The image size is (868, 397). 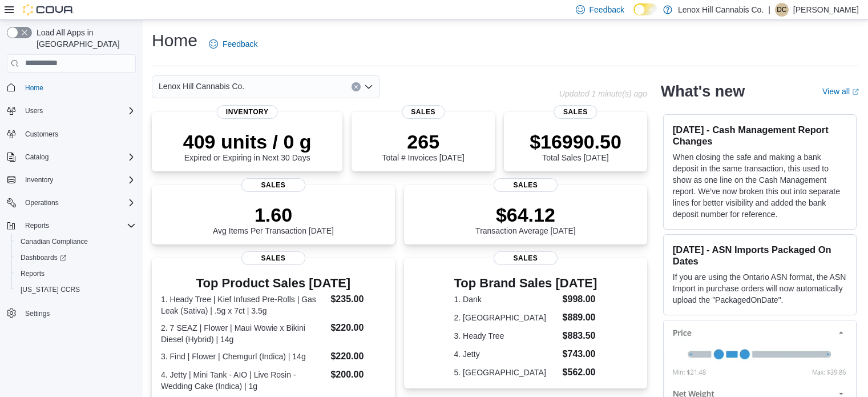 I want to click on dt: 4. Jetty | Mini Tank - AIO | Live Rosin - Wedding Cake (Indica) | 1g, so click(x=243, y=380).